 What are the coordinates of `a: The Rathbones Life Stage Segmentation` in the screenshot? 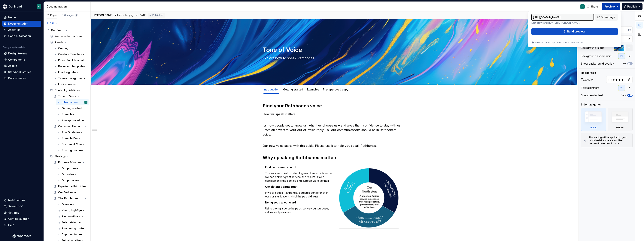 It's located at (71, 198).